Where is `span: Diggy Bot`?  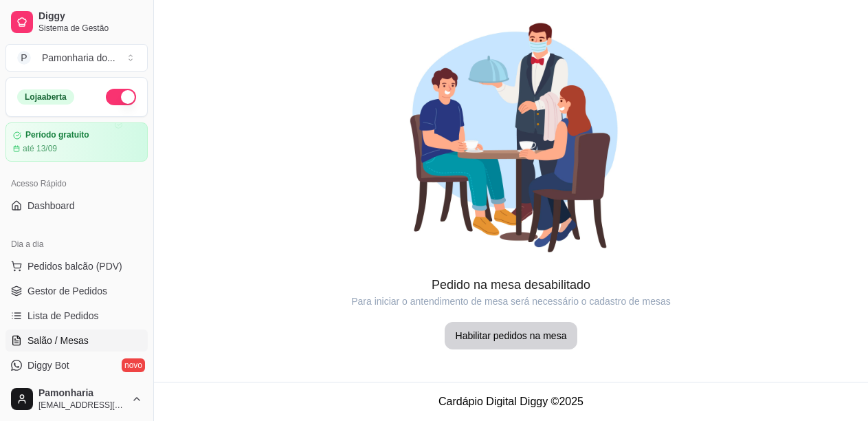 span: Diggy Bot is located at coordinates (48, 365).